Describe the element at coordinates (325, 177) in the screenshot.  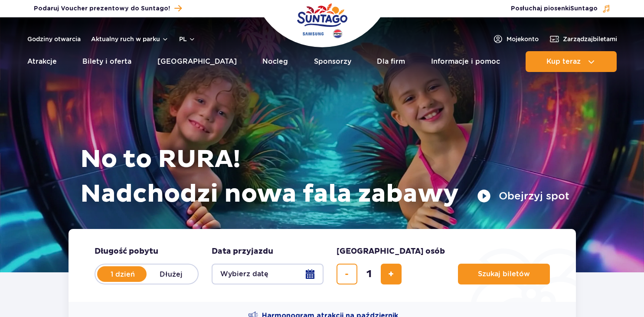
I see `h1: No to RURA! Nadchodzi nowa fala zabawy` at that location.